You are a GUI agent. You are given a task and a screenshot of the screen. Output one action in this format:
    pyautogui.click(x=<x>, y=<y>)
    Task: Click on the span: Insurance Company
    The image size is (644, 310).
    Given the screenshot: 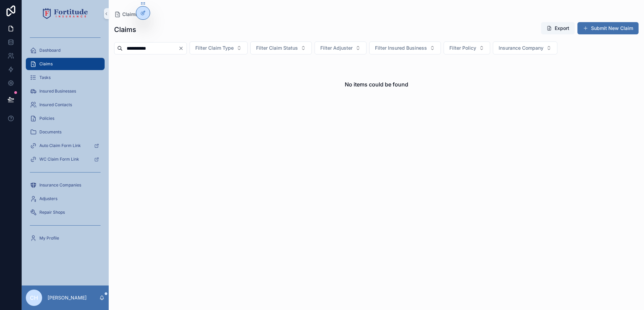 What is the action you would take?
    pyautogui.click(x=521, y=48)
    